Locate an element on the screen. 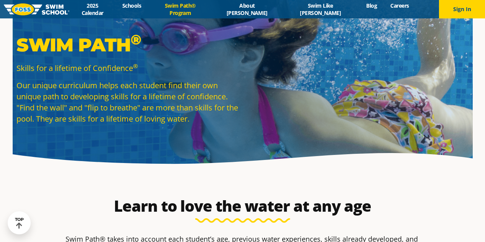  h2: Learn to love the water at any age is located at coordinates (243, 206).